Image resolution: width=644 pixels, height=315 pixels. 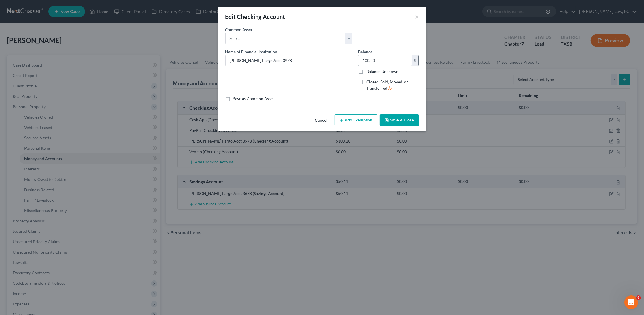 I want to click on button: Cancel, so click(x=322, y=120).